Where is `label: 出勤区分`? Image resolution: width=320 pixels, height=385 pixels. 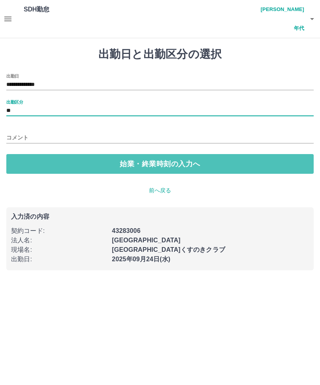
label: 出勤区分 is located at coordinates (15, 102).